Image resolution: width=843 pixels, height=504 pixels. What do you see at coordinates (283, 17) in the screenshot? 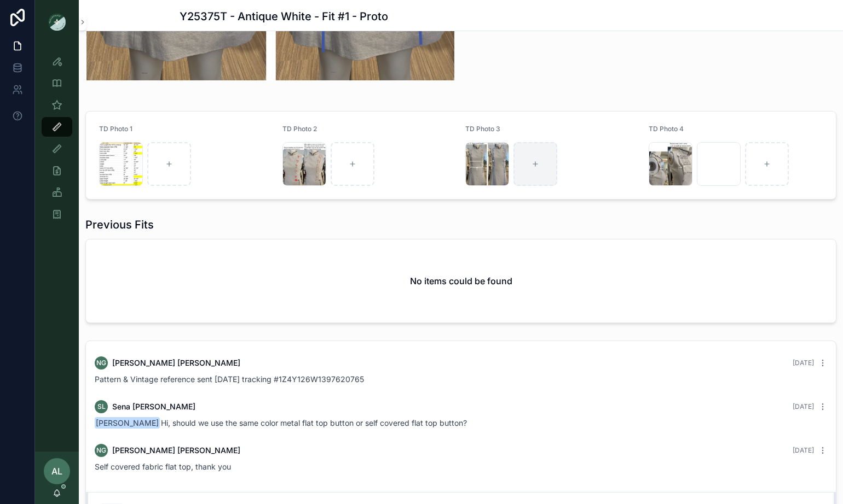
I see `h1: Y25375T - Antique White - Fit #1 - Proto` at bounding box center [283, 17].